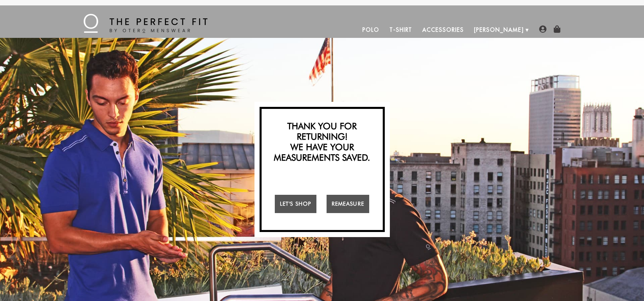 Image resolution: width=644 pixels, height=301 pixels. What do you see at coordinates (401, 30) in the screenshot?
I see `a: T-Shirt` at bounding box center [401, 30].